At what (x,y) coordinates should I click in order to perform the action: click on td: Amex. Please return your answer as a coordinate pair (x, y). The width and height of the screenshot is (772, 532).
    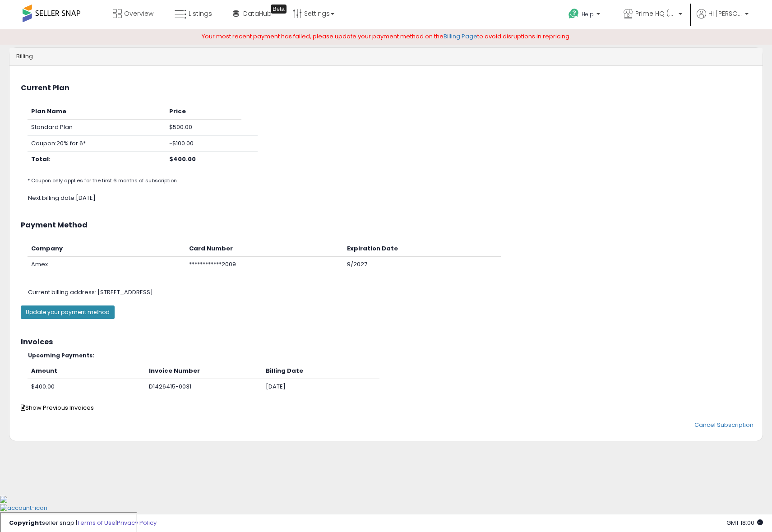
    Looking at the image, I should click on (106, 265).